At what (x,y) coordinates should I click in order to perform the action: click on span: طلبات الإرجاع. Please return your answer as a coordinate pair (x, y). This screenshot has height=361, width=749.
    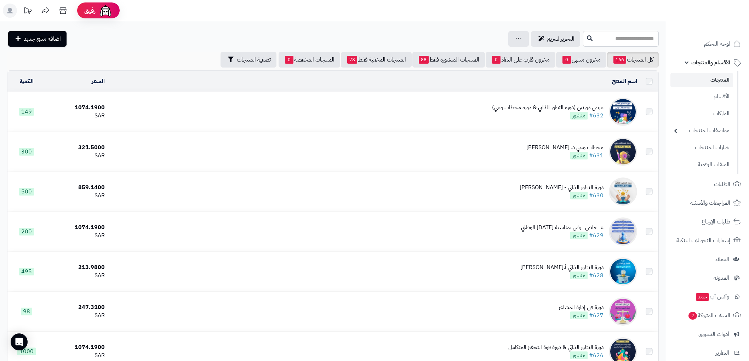
    Looking at the image, I should click on (715, 222).